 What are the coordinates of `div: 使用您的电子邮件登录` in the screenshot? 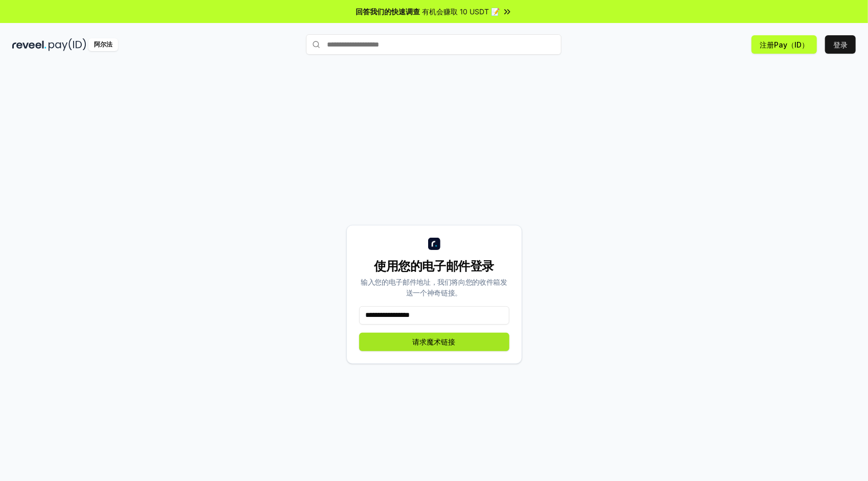 It's located at (434, 266).